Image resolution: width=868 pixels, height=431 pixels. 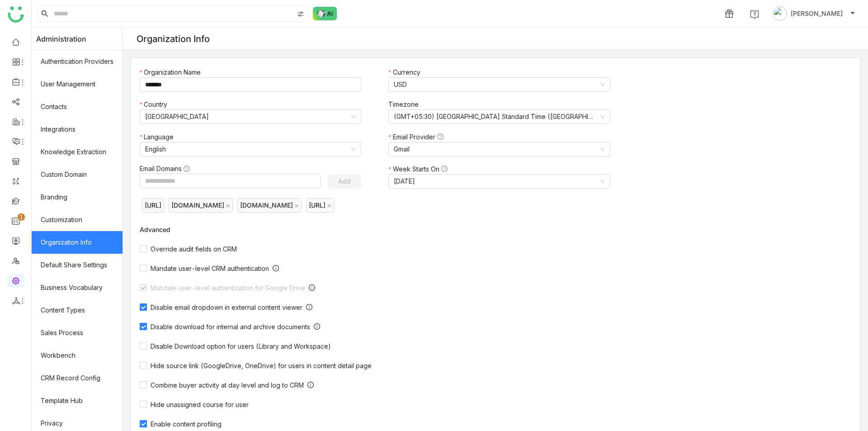 What do you see at coordinates (76, 198) in the screenshot?
I see `a: Branding` at bounding box center [76, 198].